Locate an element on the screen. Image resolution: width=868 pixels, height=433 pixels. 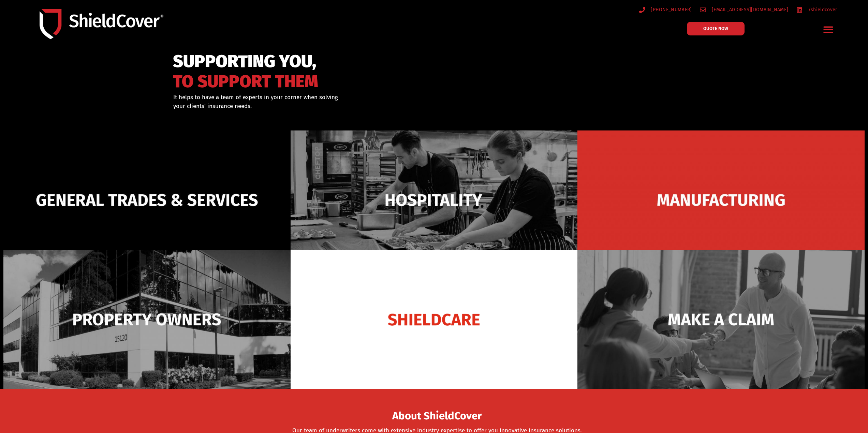
span: /shieldcover is located at coordinates (822, 10).